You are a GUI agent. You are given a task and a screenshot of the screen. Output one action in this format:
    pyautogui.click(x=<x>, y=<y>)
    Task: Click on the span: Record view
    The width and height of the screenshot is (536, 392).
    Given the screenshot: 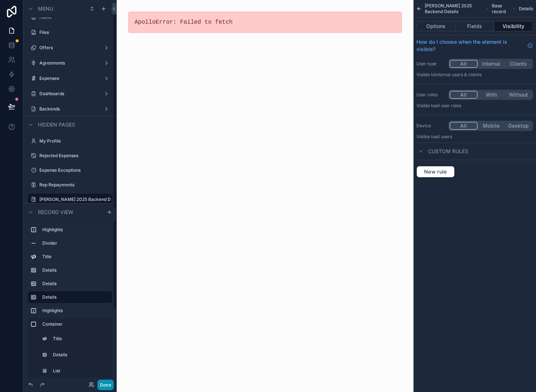 What is the action you would take?
    pyautogui.click(x=55, y=212)
    